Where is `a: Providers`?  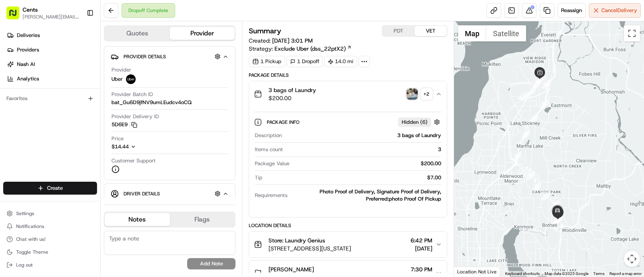 a: Providers is located at coordinates (52, 50).